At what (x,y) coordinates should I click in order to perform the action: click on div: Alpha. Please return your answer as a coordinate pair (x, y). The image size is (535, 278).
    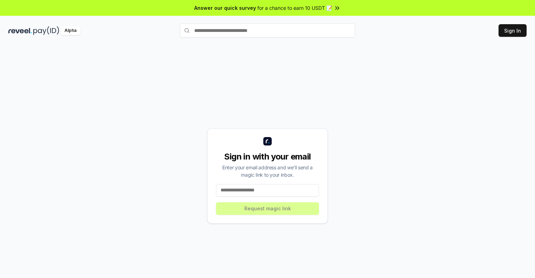
    Looking at the image, I should click on (70, 31).